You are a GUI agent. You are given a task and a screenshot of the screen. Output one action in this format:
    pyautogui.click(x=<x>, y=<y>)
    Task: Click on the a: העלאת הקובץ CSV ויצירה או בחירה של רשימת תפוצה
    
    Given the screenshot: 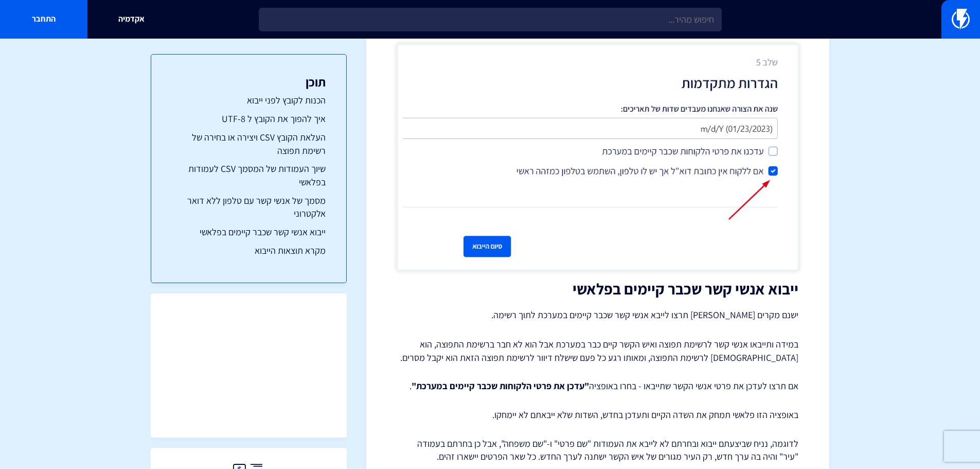 What is the action you would take?
    pyautogui.click(x=249, y=144)
    